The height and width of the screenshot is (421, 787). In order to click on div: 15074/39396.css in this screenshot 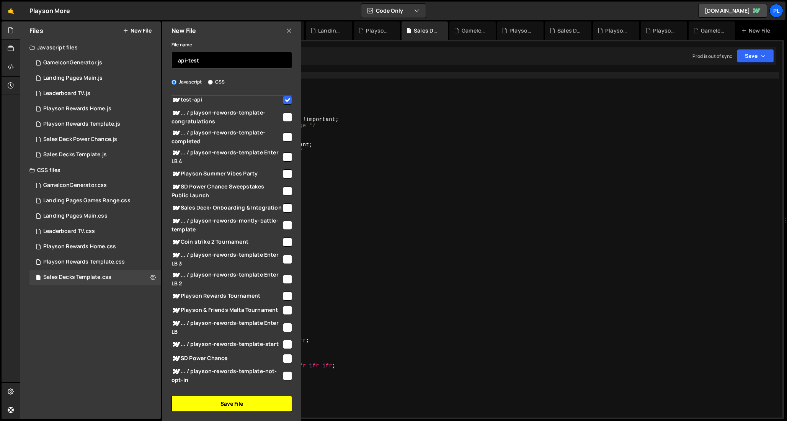, I will do `click(95, 262)`.